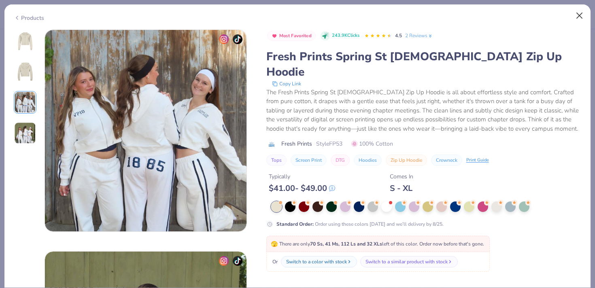 The height and width of the screenshot is (288, 595). I want to click on button: Zip Up Hoodie, so click(407, 160).